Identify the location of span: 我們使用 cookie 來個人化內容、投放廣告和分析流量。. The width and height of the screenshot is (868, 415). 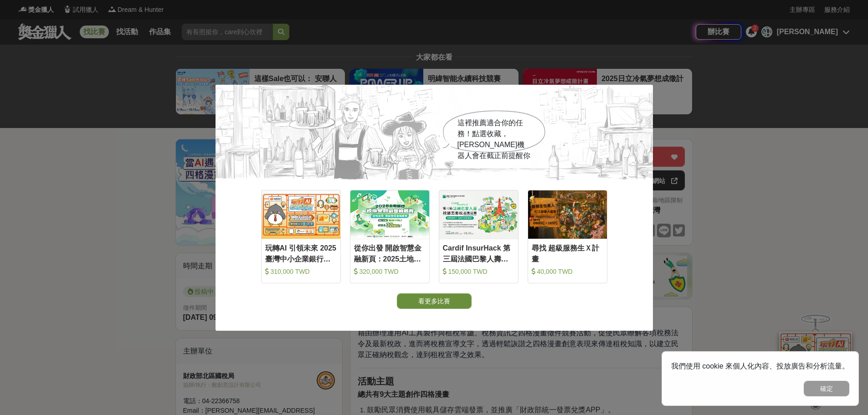
(760, 366).